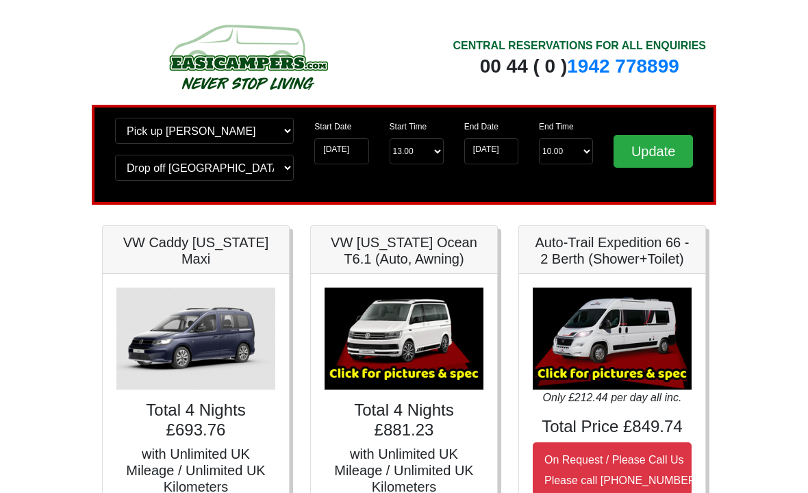  Describe the element at coordinates (196, 420) in the screenshot. I see `h4: Total 4 Nights £693.76` at that location.